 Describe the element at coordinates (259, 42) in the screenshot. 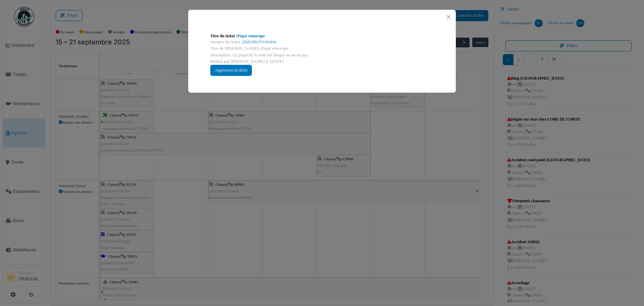

I see `a: 2025/09/371/02434` at that location.